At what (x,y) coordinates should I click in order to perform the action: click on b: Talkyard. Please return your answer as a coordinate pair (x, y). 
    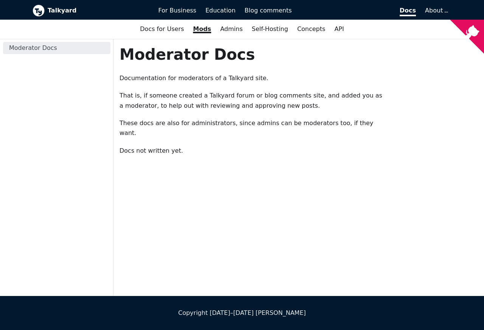
    Looking at the image, I should click on (97, 11).